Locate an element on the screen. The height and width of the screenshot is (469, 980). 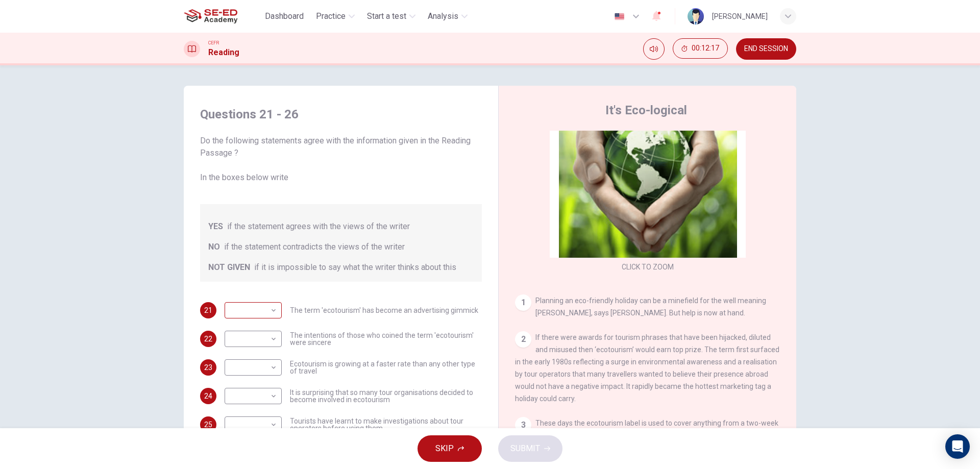
button: Start a test is located at coordinates (391, 16).